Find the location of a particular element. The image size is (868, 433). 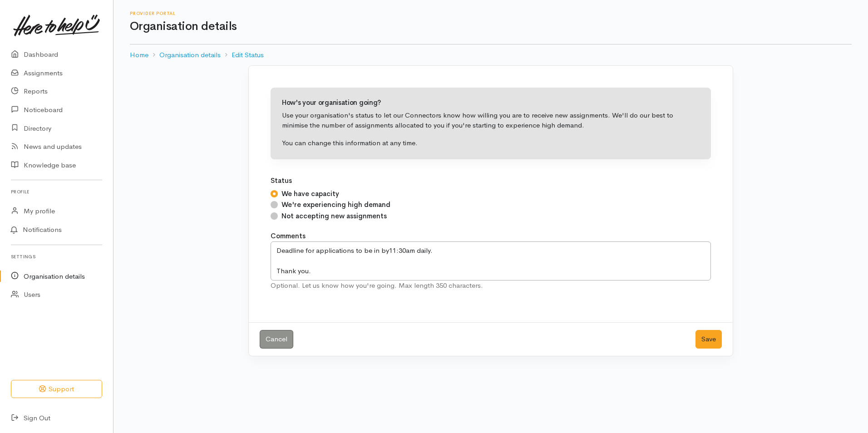

a: Organisation details is located at coordinates (190, 55).